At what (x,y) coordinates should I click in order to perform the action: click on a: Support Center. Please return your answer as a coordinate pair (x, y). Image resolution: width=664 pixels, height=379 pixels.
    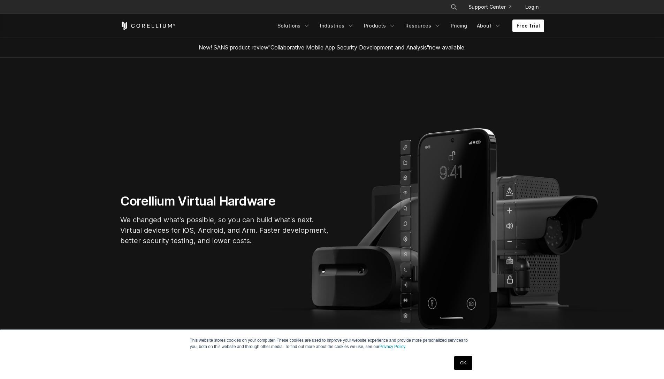
    Looking at the image, I should click on (490, 7).